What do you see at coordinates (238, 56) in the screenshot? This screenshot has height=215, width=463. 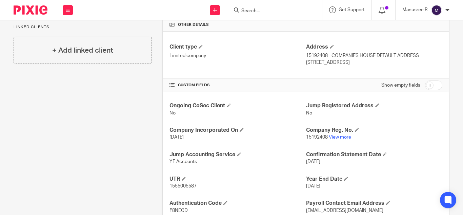 I see `p: Limited company` at bounding box center [238, 56].